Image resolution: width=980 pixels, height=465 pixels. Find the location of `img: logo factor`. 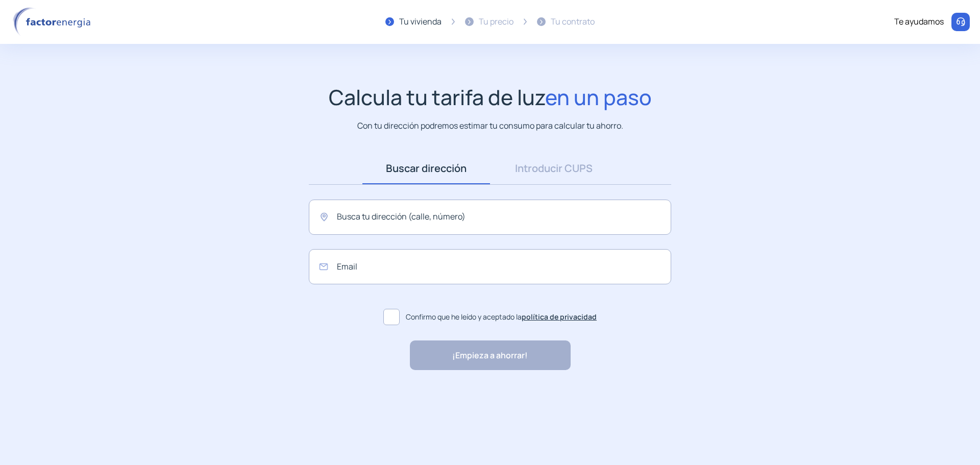

img: logo factor is located at coordinates (53, 22).